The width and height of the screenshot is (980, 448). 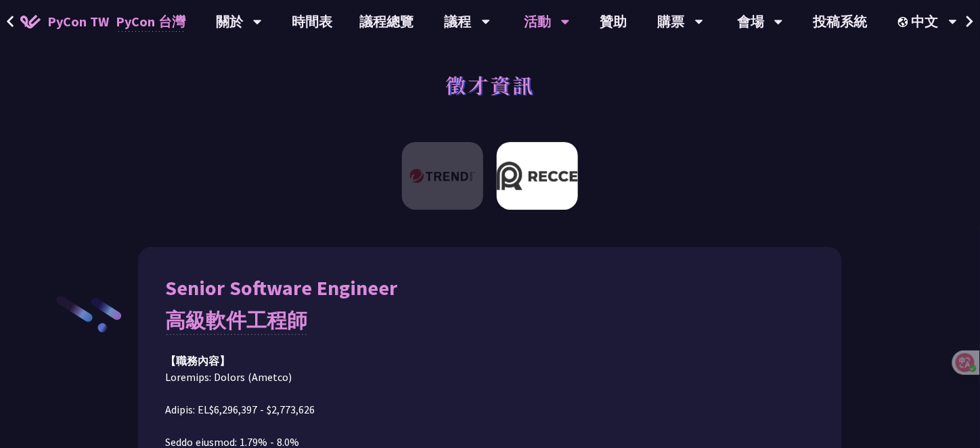 What do you see at coordinates (30, 22) in the screenshot?
I see `img: Home icon of PyCon TW 2025` at bounding box center [30, 22].